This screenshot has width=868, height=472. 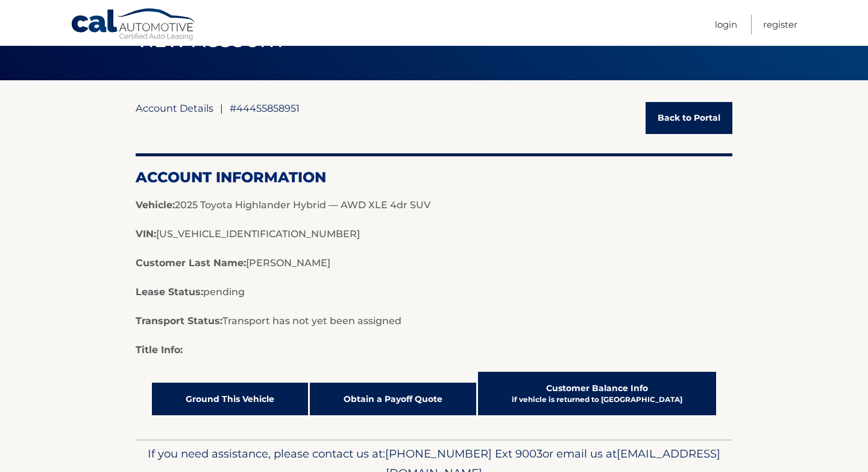 I want to click on a: Cal Automotive, so click(x=134, y=26).